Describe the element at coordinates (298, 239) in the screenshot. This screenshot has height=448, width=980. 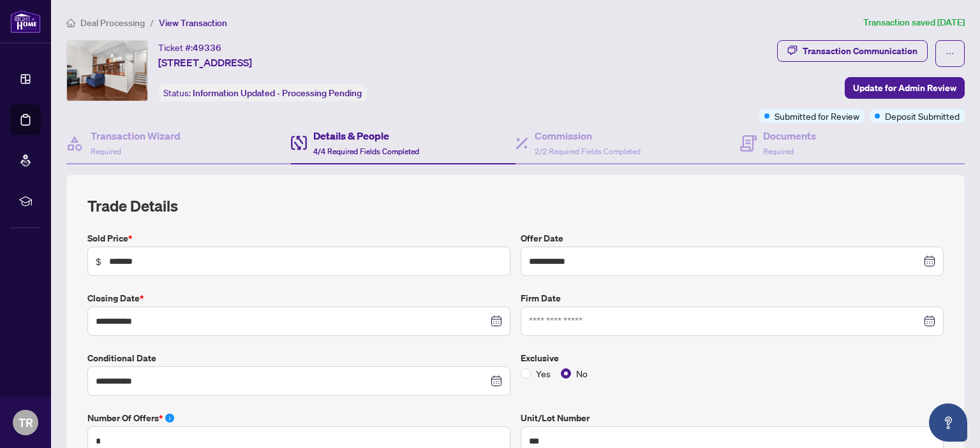
I see `label: Sold Price` at that location.